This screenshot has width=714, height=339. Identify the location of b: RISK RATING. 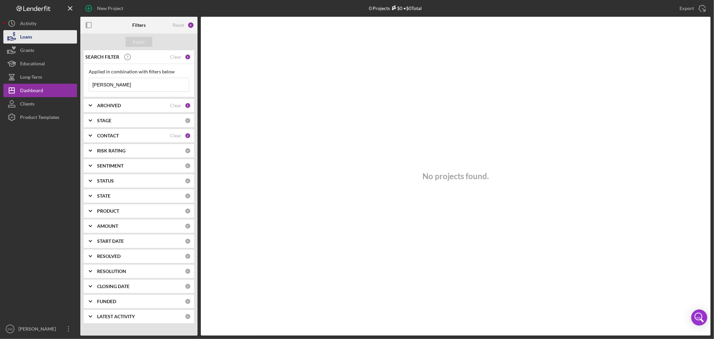
(111, 151).